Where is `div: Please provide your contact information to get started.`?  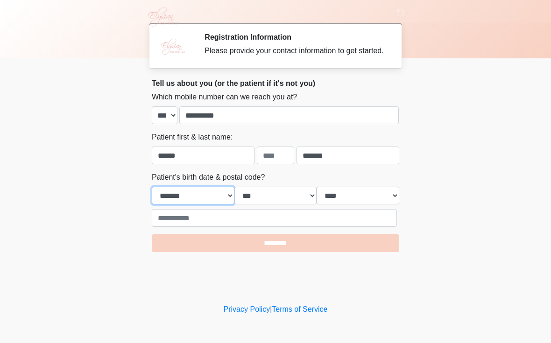
div: Please provide your contact information to get started. is located at coordinates (294, 51).